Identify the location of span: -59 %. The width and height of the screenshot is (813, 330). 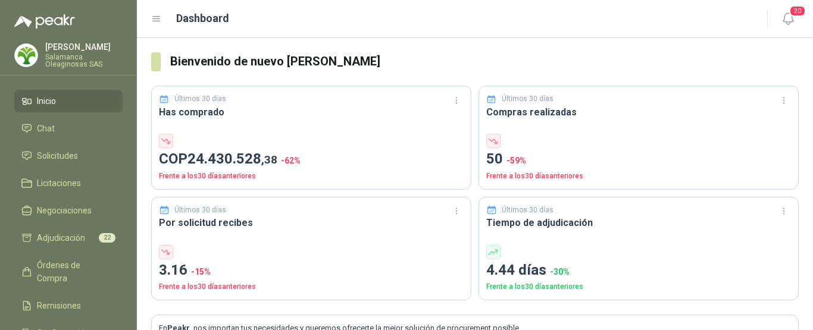
(516, 161).